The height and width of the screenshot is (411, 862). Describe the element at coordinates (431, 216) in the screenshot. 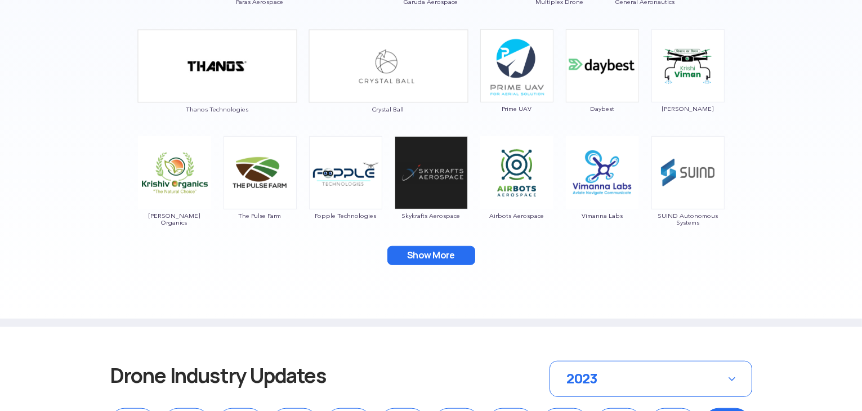

I see `span: Skykrafts Aerospace` at that location.